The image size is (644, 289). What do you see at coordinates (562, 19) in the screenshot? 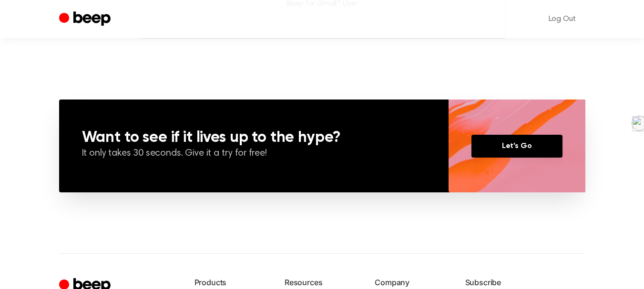
I see `a: Log Out` at bounding box center [562, 19].